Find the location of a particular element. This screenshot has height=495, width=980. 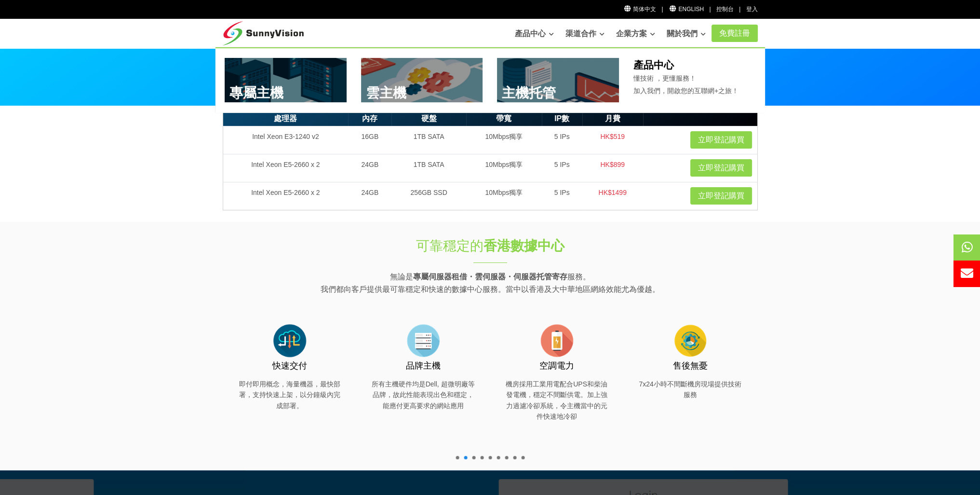

a: 關於我們 is located at coordinates (686, 33).